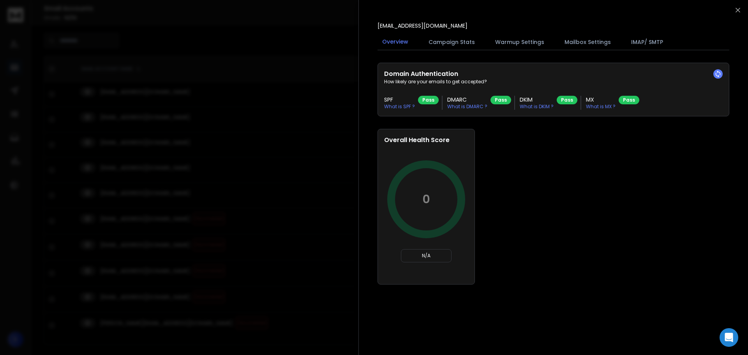 The width and height of the screenshot is (748, 355). I want to click on p: N/A, so click(426, 256).